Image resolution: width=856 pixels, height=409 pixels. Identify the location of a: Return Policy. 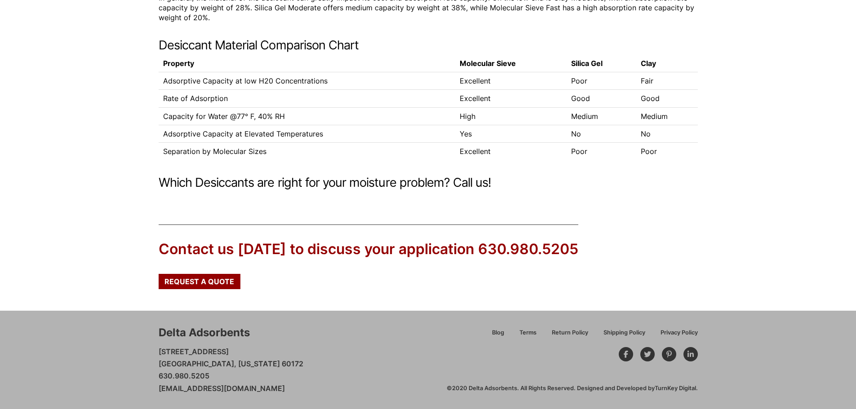
(570, 336).